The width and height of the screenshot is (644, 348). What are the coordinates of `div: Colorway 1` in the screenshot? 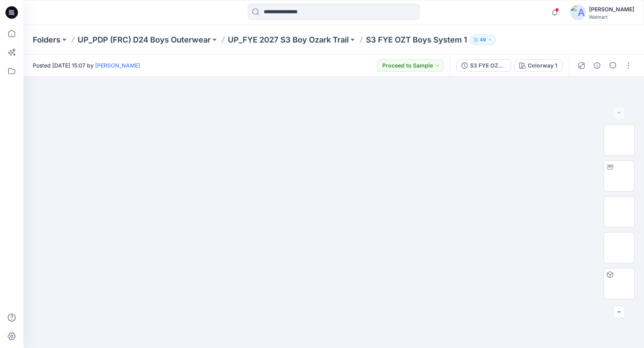 It's located at (542, 66).